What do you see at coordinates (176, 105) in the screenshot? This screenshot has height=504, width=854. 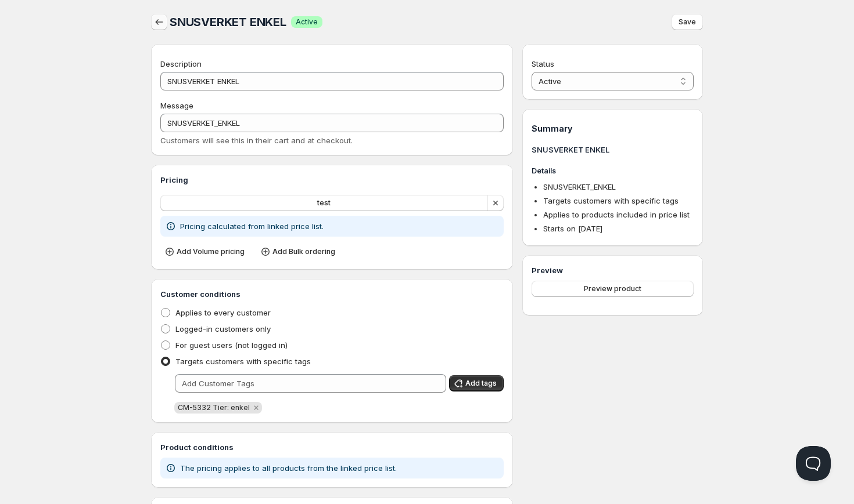 I see `span: Message` at bounding box center [176, 105].